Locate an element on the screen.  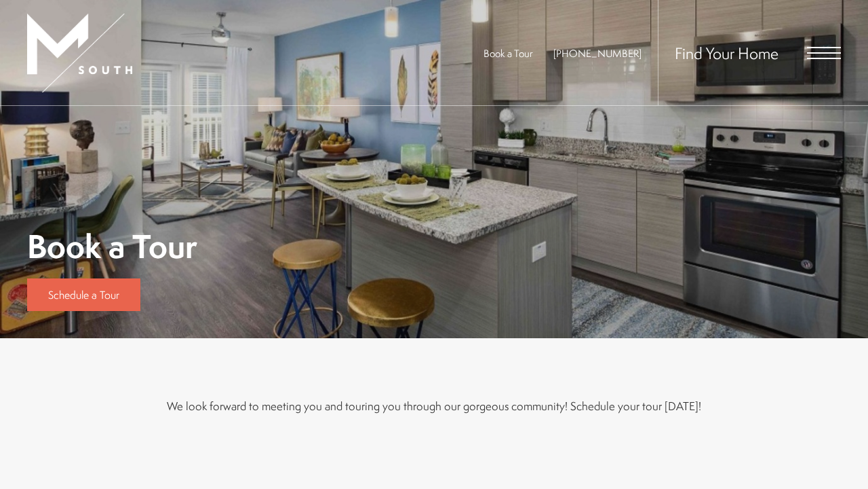
a: Call Us at 813-570-8014 is located at coordinates (598, 53).